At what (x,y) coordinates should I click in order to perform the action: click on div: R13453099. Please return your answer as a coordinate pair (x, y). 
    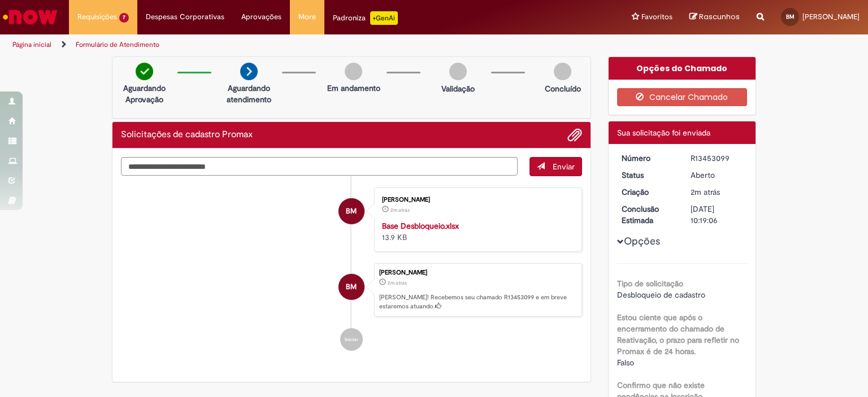
    Looking at the image, I should click on (716, 159).